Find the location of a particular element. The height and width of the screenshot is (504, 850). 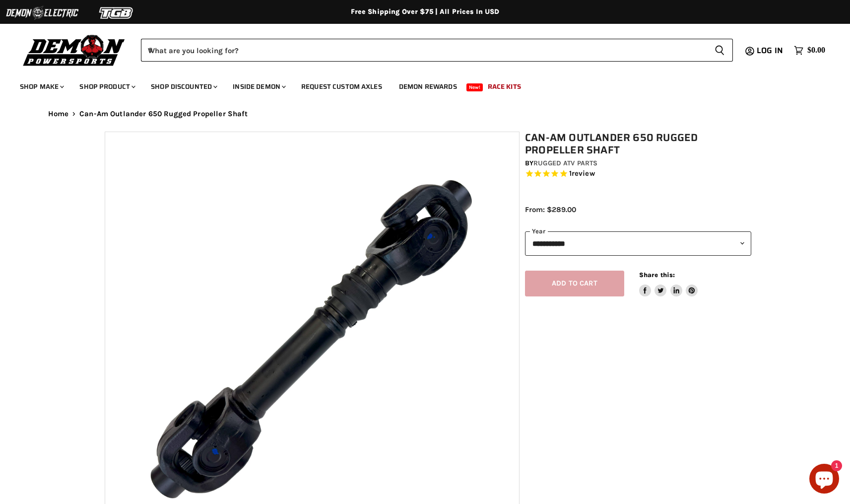

span: Log in is located at coordinates (770, 50).